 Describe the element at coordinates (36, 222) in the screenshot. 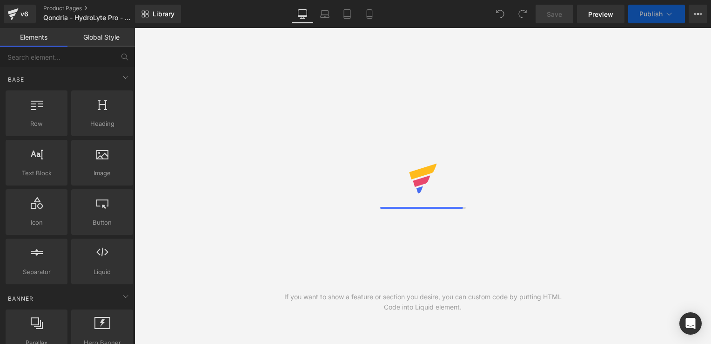

I see `span: Icon` at that location.